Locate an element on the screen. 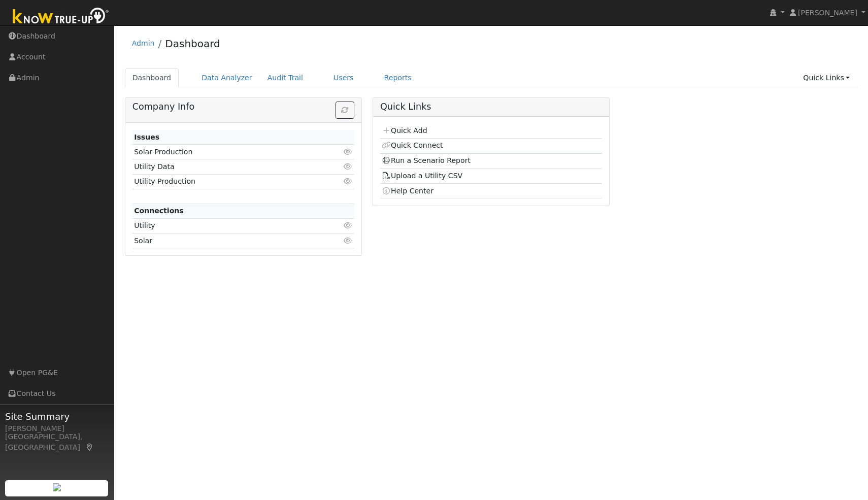 Image resolution: width=868 pixels, height=500 pixels. a: Map is located at coordinates (90, 447).